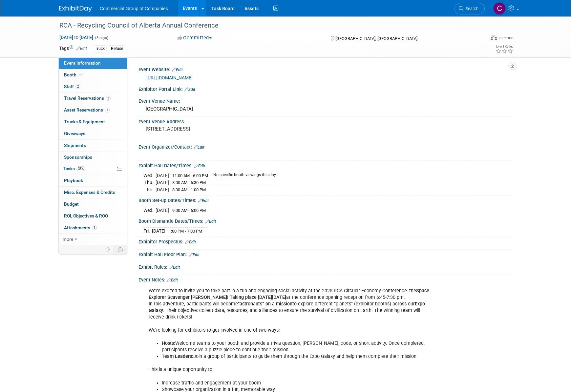  I want to click on div: Exhibitor Prospectus:, so click(325, 241).